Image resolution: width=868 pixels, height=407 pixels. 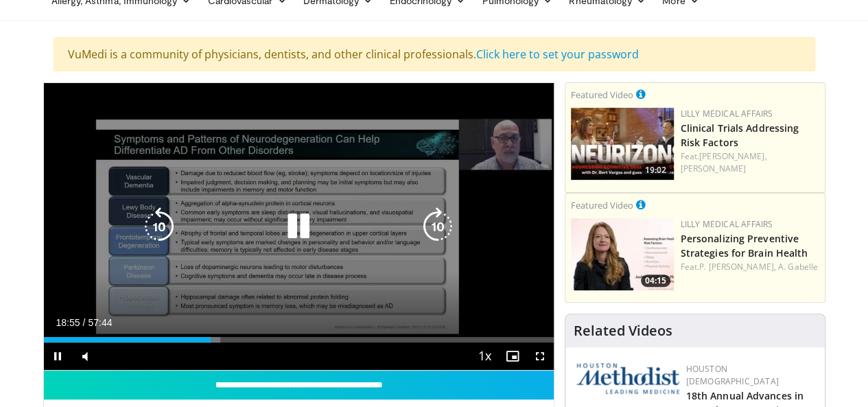 I want to click on a: A. Gabelle, so click(x=798, y=266).